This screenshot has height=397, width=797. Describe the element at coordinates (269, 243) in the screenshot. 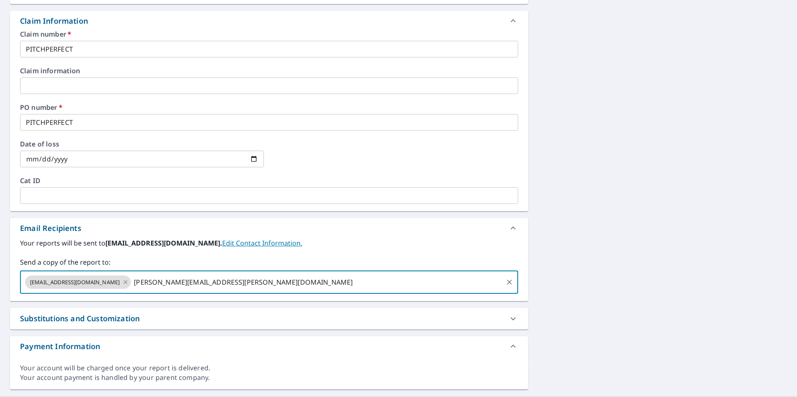

I see `label: Your reports will be sent to` at that location.